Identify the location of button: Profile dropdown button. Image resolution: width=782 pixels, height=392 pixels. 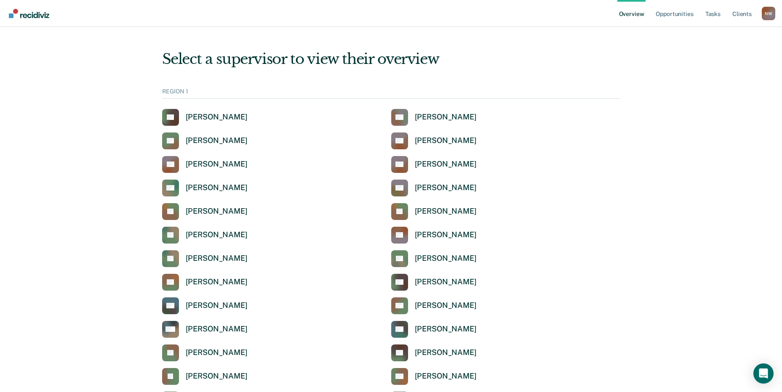
(768, 13).